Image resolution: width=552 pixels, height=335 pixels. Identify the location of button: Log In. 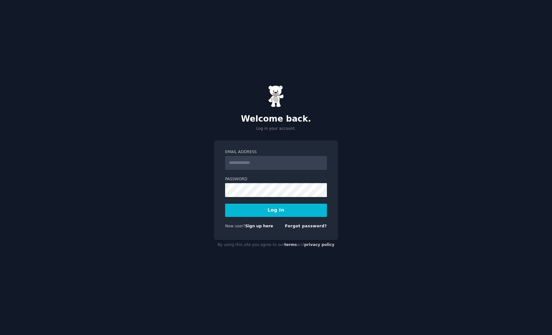
(276, 211).